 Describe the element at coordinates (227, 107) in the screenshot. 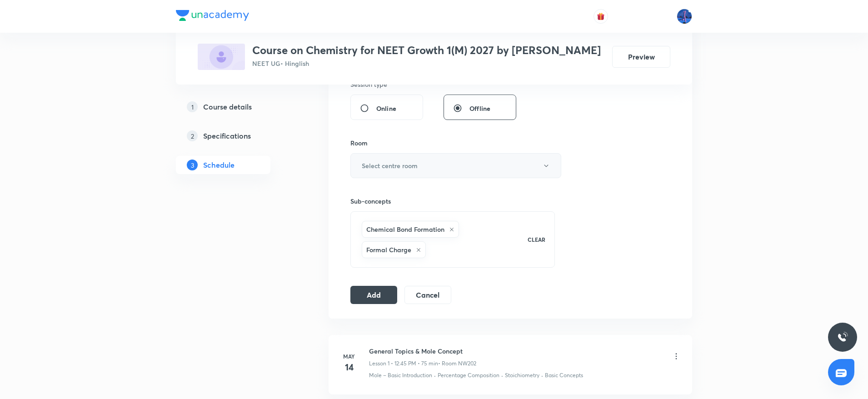

I see `h5: Course details` at that location.